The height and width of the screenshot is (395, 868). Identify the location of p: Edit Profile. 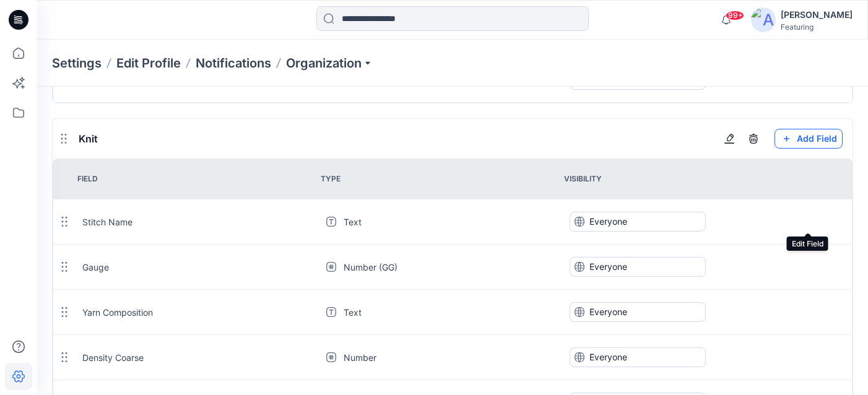
(148, 63).